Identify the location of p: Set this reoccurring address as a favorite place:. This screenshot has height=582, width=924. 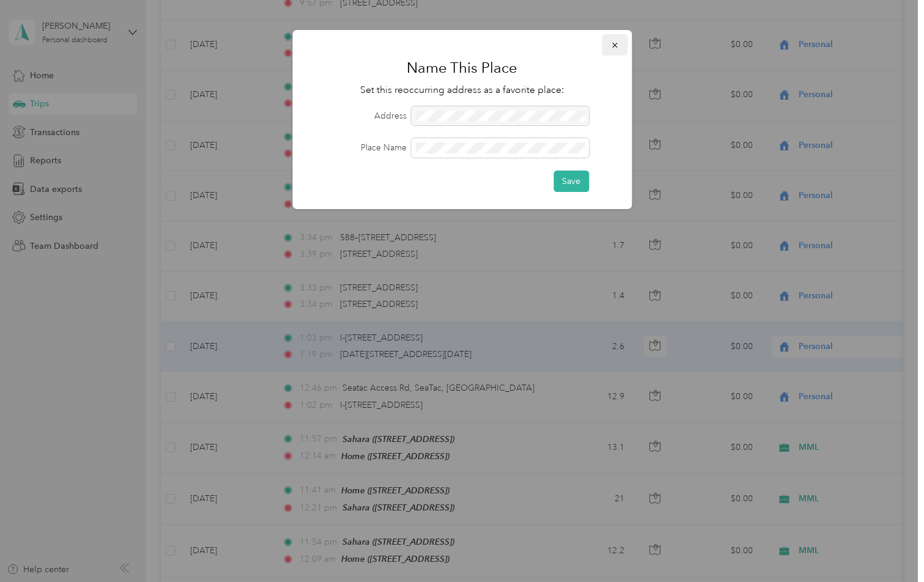
(462, 90).